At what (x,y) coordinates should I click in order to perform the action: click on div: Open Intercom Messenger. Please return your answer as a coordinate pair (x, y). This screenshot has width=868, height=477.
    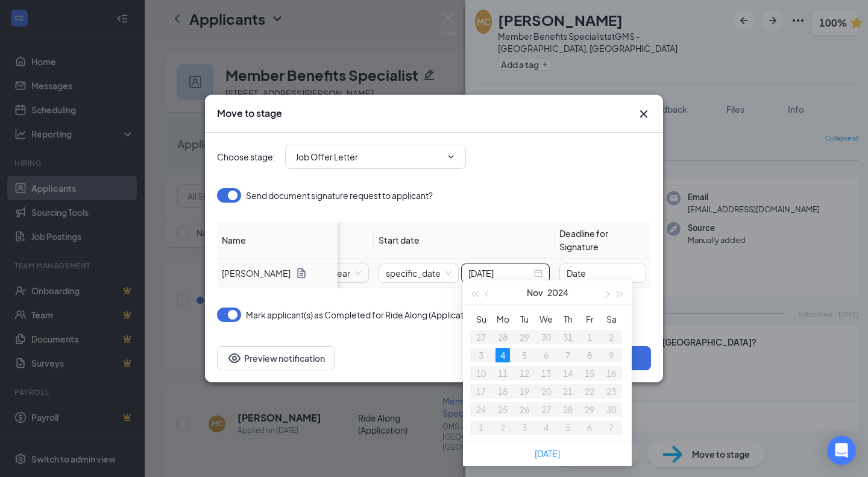
    Looking at the image, I should click on (842, 451).